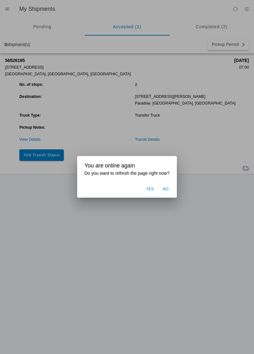 Image resolution: width=254 pixels, height=354 pixels. What do you see at coordinates (166, 189) in the screenshot?
I see `button: No` at bounding box center [166, 189].